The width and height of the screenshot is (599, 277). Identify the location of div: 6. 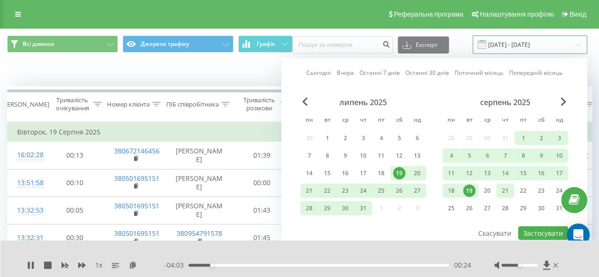
(487, 156).